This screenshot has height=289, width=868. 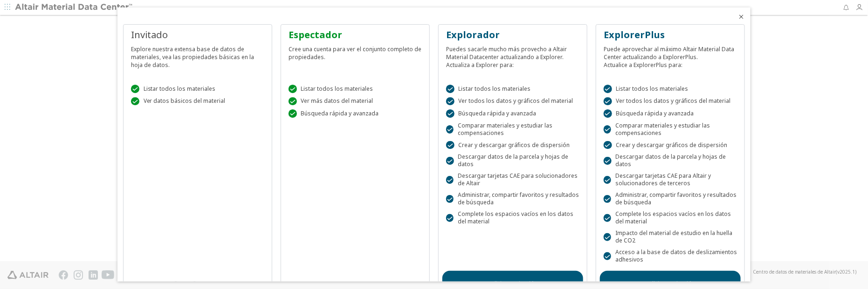 I want to click on font: Descargar tarjetas CAE para solucionadores de Altair, so click(x=517, y=179).